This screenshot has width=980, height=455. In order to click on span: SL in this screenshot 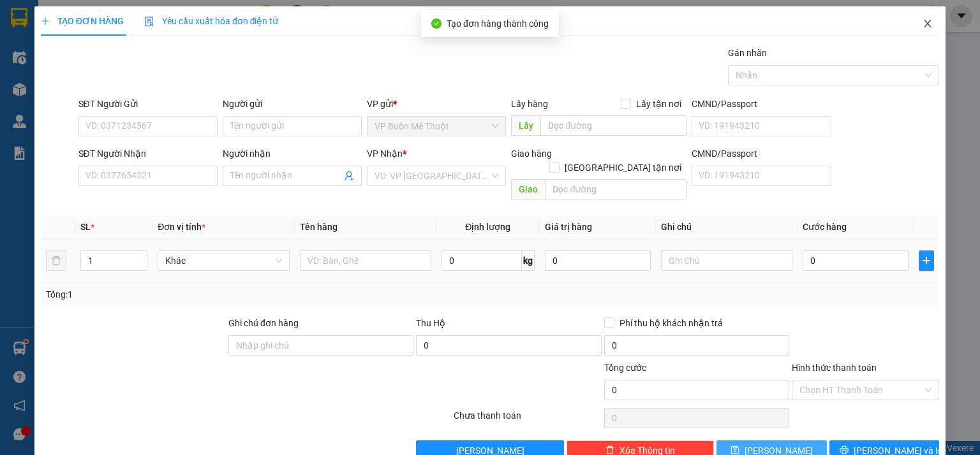, I will do `click(86, 228)`.